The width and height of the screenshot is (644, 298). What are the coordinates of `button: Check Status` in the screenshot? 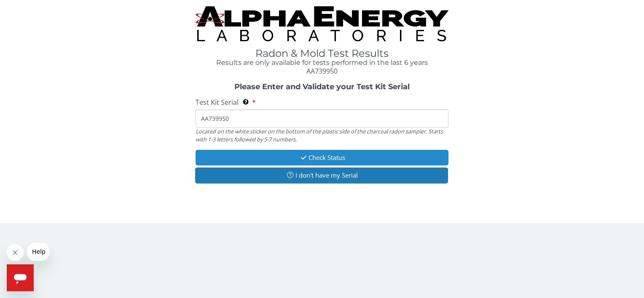 It's located at (322, 158).